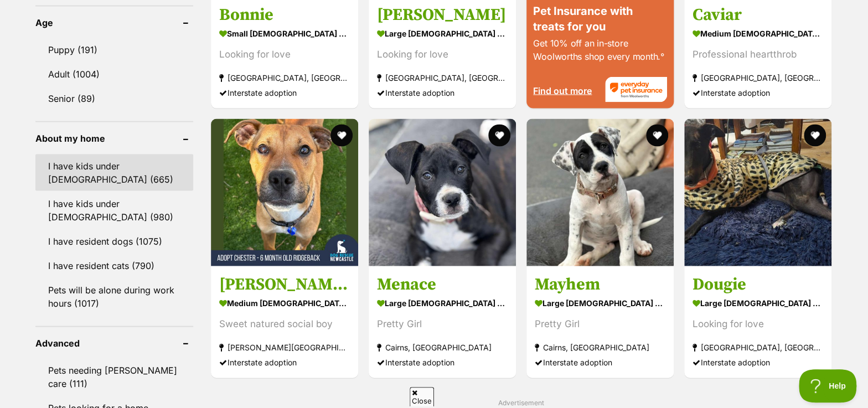 Image resolution: width=868 pixels, height=408 pixels. What do you see at coordinates (285, 15) in the screenshot?
I see `h3: Bonnie` at bounding box center [285, 15].